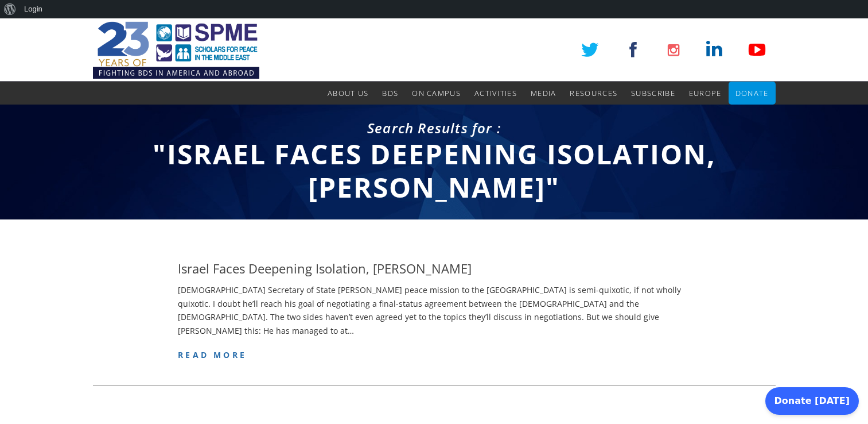  I want to click on span: About Us, so click(348, 93).